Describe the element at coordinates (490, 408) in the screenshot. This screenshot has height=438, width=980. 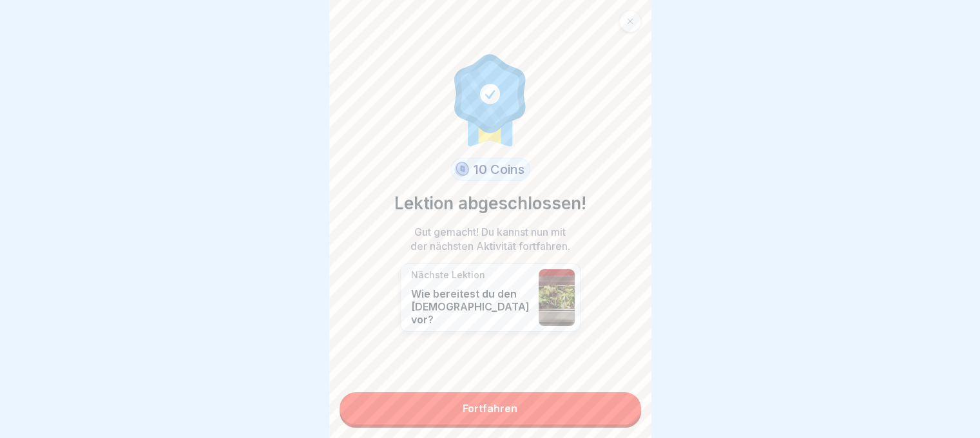
I see `a: Fortfahren` at that location.